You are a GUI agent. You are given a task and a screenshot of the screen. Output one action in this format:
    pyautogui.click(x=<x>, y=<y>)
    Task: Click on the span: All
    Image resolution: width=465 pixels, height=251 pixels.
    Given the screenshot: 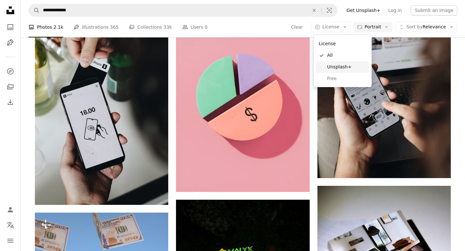 What is the action you would take?
    pyautogui.click(x=347, y=56)
    